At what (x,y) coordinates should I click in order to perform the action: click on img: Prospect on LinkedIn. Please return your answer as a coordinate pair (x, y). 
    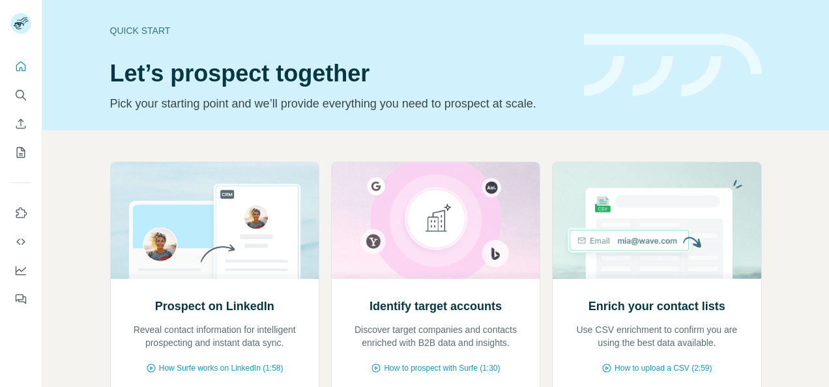
    Looking at the image, I should click on (215, 220).